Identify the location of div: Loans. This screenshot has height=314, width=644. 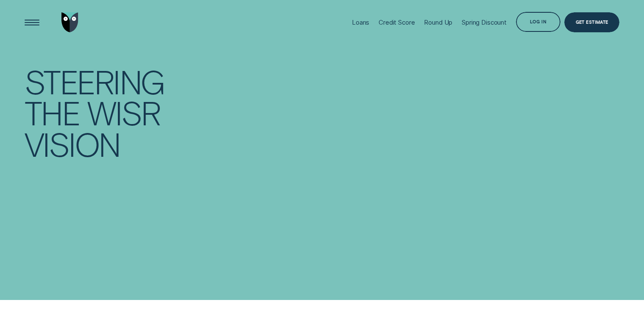
(360, 23).